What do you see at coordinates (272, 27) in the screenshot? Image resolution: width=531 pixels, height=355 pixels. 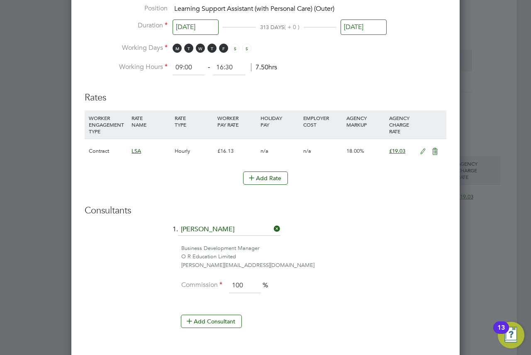 I see `span: 313 DAYS` at bounding box center [272, 27].